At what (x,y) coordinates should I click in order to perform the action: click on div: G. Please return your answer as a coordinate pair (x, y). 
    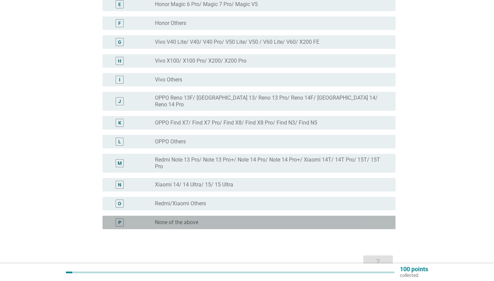
    Looking at the image, I should click on (120, 42).